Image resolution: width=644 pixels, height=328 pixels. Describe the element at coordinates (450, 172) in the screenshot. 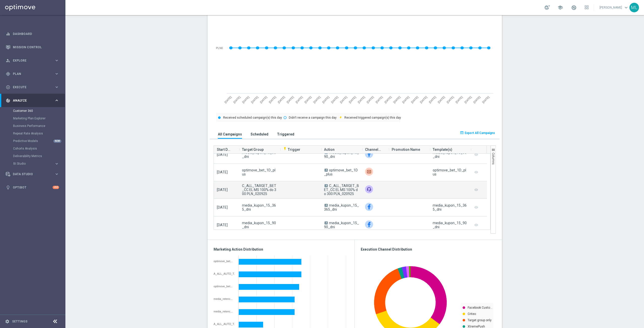

I see `div: optimove_bet_1D_plus` at that location.